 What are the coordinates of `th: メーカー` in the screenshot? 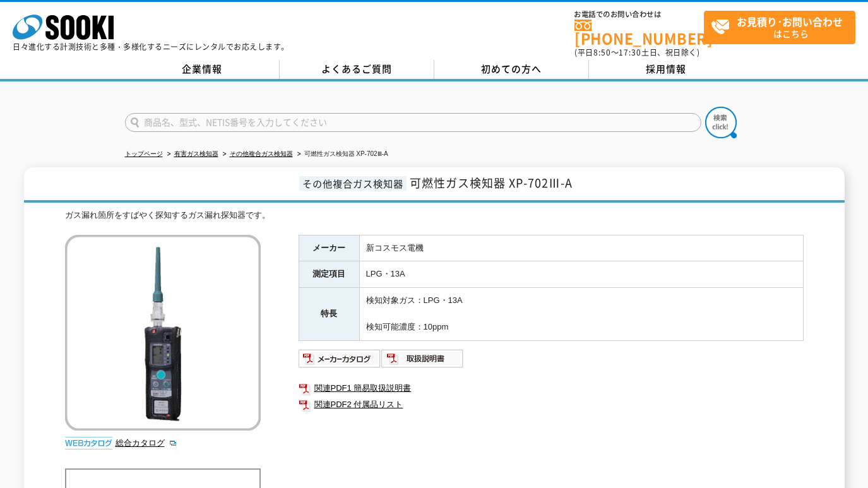 It's located at (329, 248).